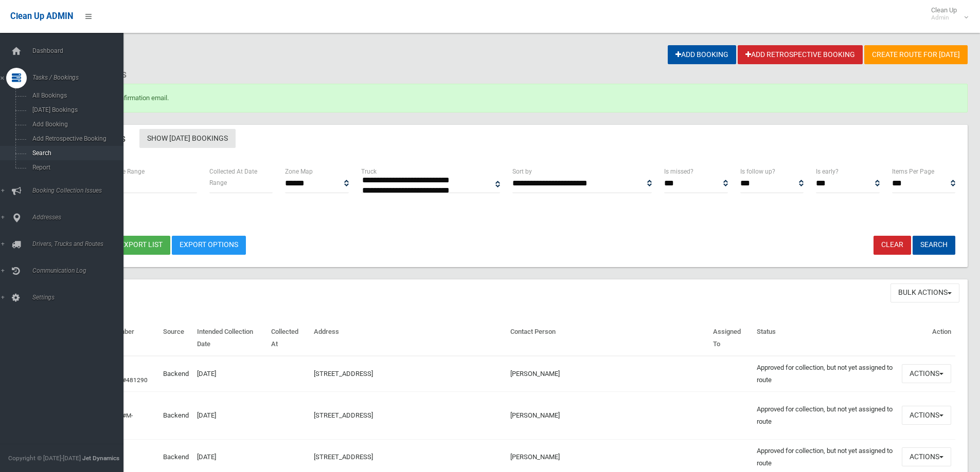  Describe the element at coordinates (944, 18) in the screenshot. I see `small: Admin` at that location.